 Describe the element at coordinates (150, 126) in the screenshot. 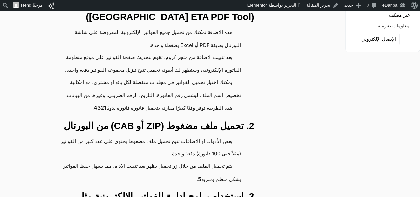

I see `h3: 2. تحميل ملف مضغوط (ZIP أو CAB) من البورتال` at that location.